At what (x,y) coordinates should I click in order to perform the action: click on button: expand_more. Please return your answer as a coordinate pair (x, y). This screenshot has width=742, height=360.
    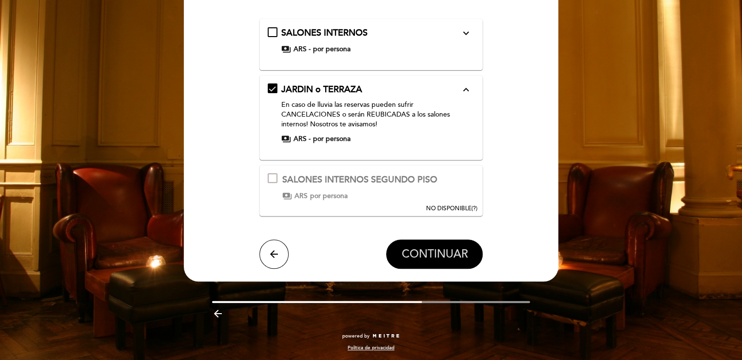
    Looking at the image, I should click on (466, 33).